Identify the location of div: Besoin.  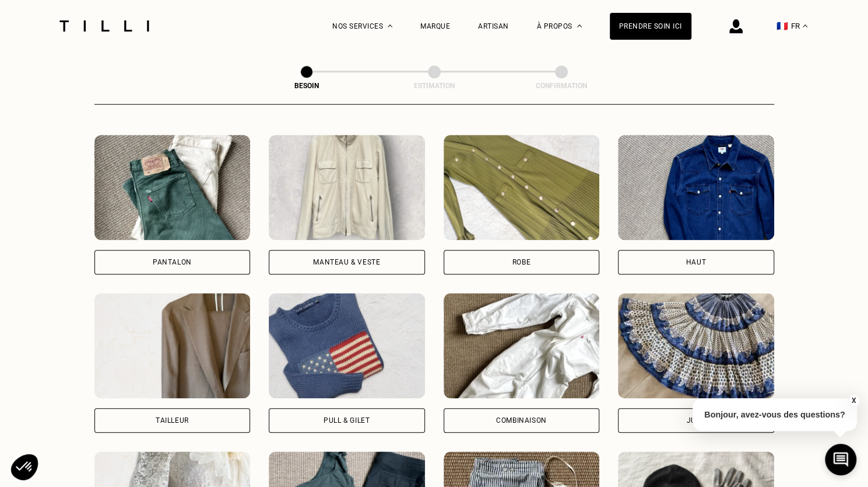
(307, 85).